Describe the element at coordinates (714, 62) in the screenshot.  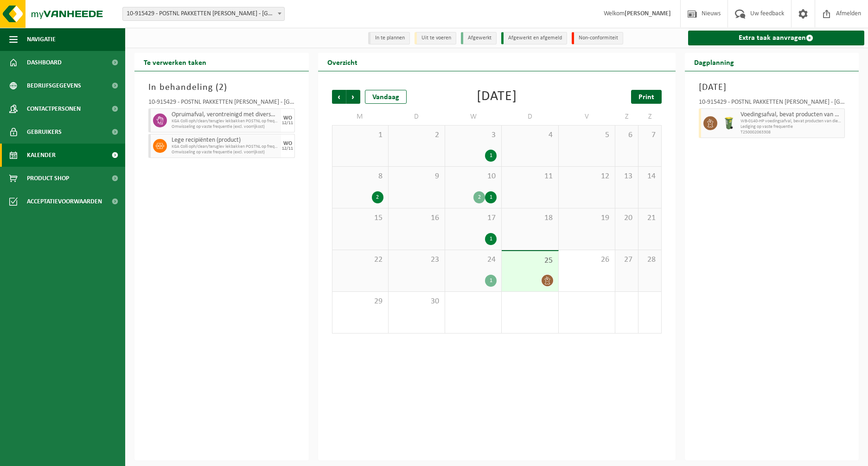
I see `h2: Dagplanning` at that location.